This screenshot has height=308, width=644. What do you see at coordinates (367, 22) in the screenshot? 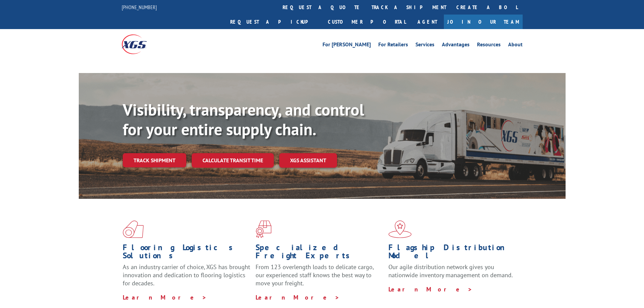
I see `a: Customer Portal` at bounding box center [367, 22].